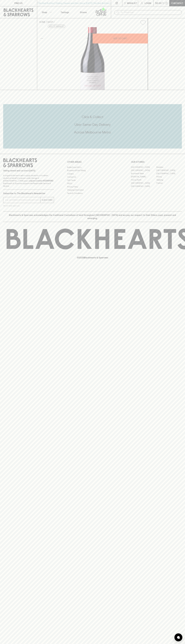  What do you see at coordinates (28, 193) in the screenshot?
I see `p: Subscribe to The Blackhearts Newsletter` at bounding box center [28, 193].